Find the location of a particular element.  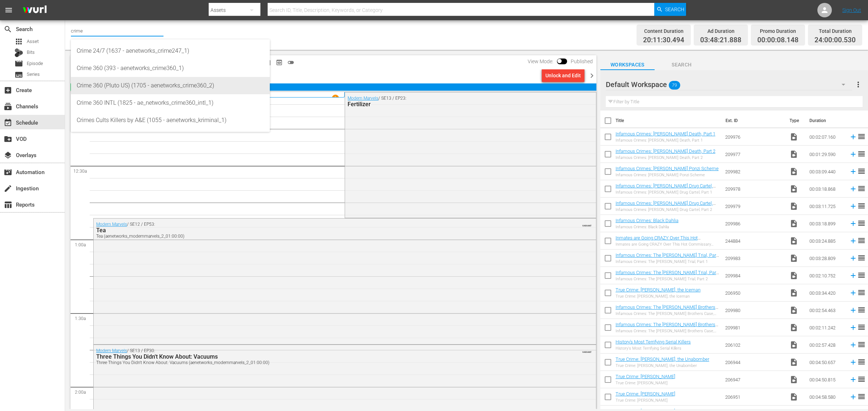

td: 206951 is located at coordinates (755, 397).